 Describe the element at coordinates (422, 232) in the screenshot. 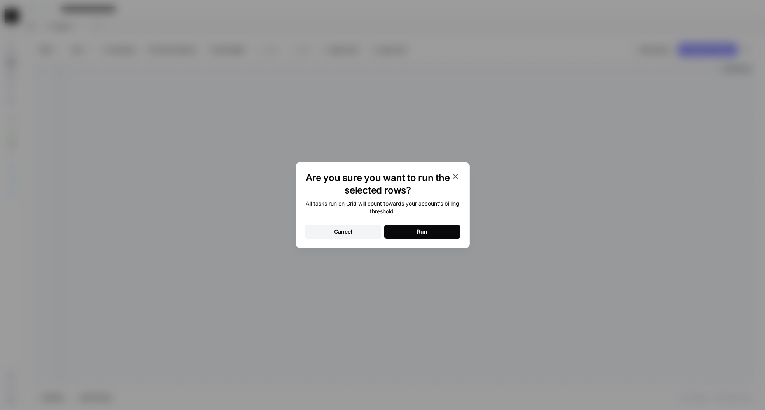

I see `button: Run` at that location.